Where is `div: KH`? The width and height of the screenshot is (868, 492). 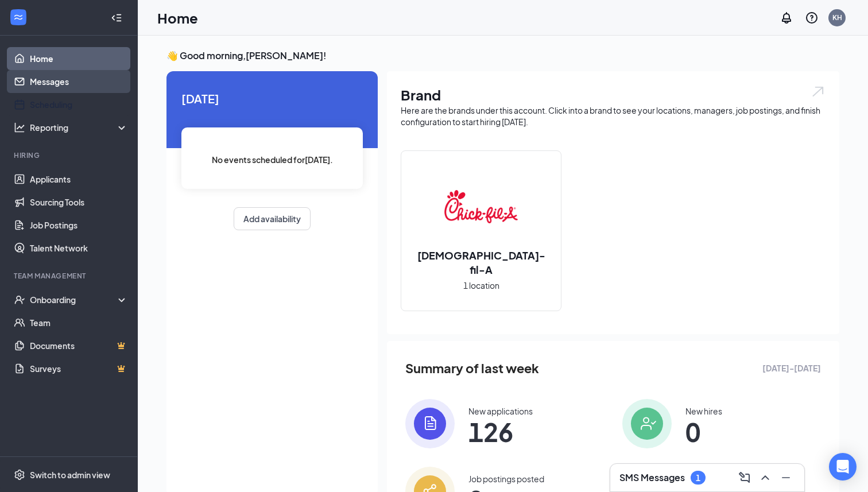
div: KH is located at coordinates (837, 17).